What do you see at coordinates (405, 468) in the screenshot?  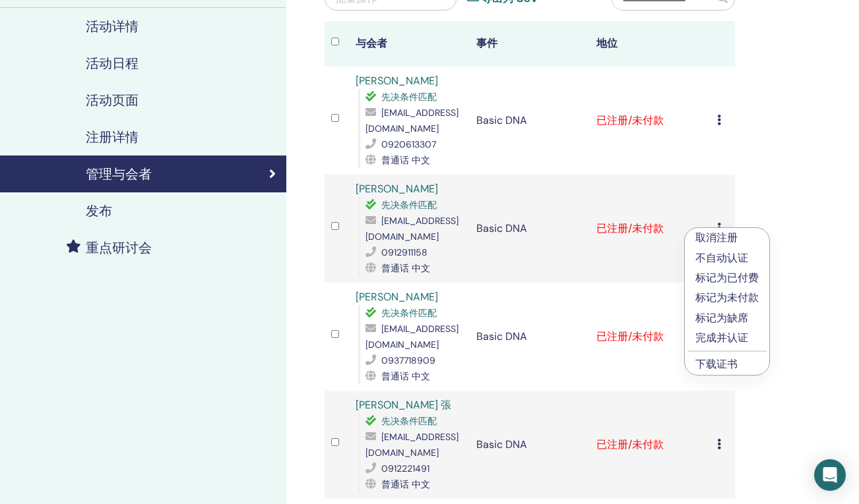 I see `span: 0912221491` at bounding box center [405, 468].